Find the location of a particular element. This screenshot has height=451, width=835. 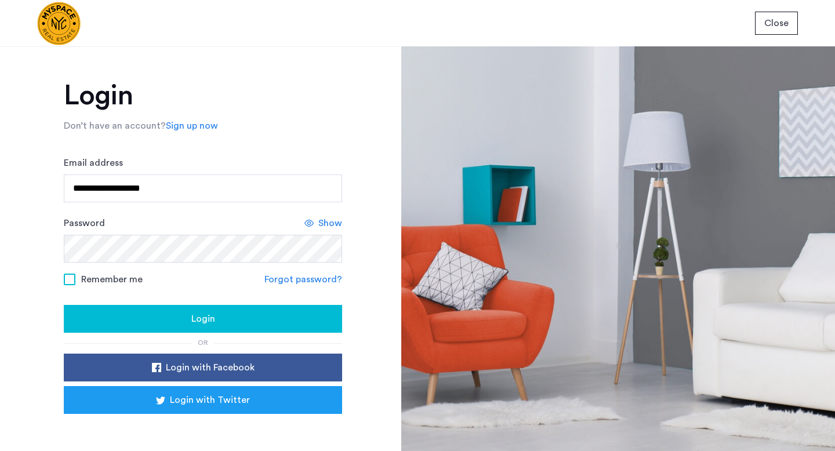

span: or is located at coordinates (203, 343).